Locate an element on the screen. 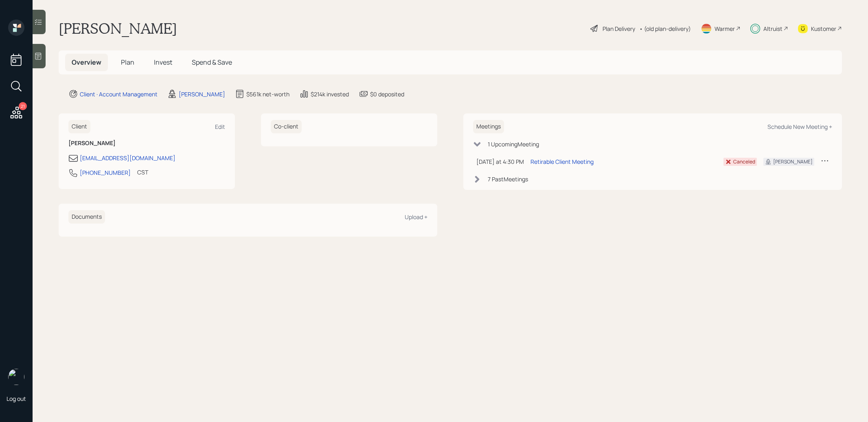  span: Spend & Save is located at coordinates (212, 62).